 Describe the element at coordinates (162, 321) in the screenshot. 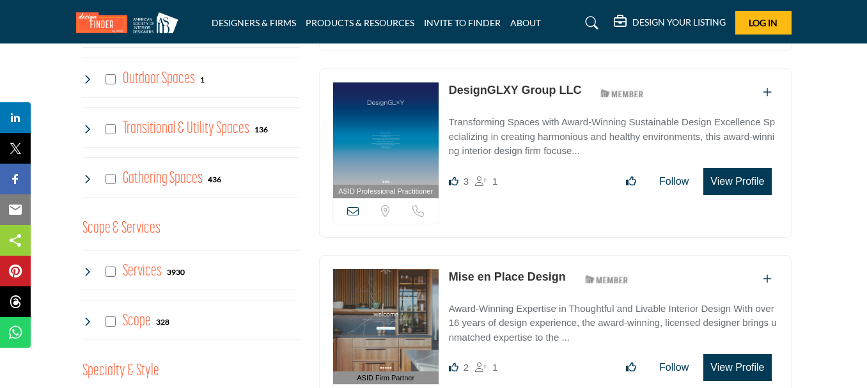

I see `div: 328 Results For Scope` at that location.